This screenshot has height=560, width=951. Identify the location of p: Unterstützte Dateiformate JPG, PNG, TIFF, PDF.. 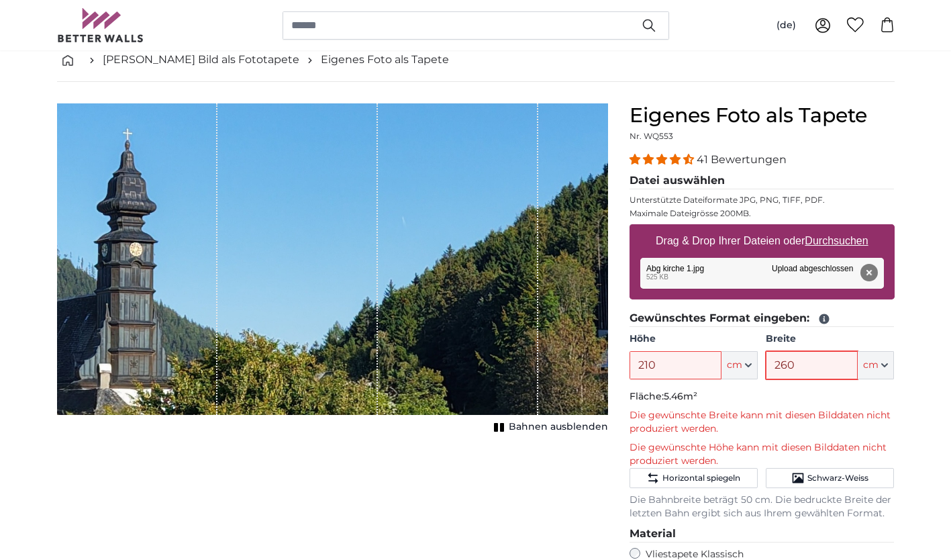
(762, 200).